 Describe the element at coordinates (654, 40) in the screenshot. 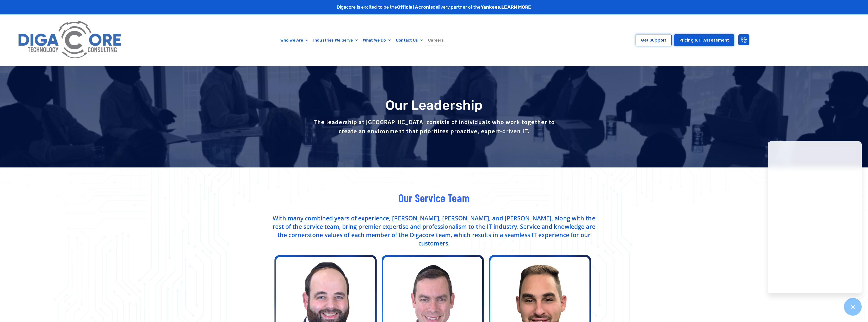

I see `a: Get Support` at that location.